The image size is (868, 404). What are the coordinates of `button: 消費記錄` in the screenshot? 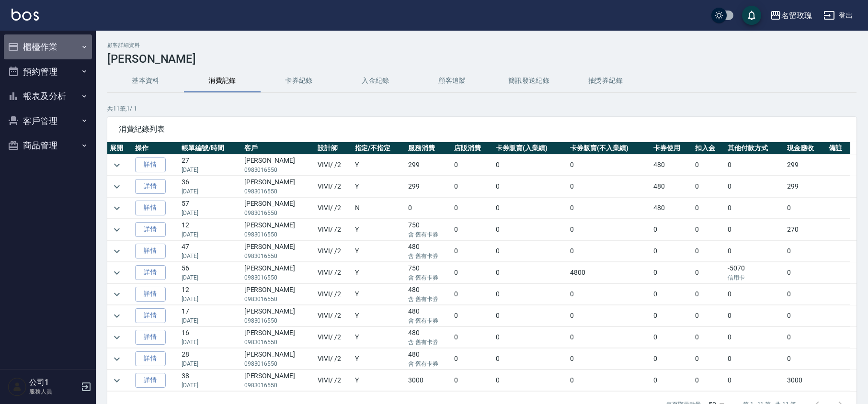 It's located at (222, 81).